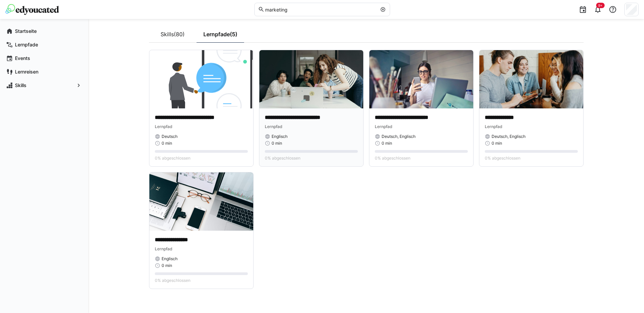 This screenshot has height=313, width=644. Describe the element at coordinates (179, 34) in the screenshot. I see `span: (80)` at that location.